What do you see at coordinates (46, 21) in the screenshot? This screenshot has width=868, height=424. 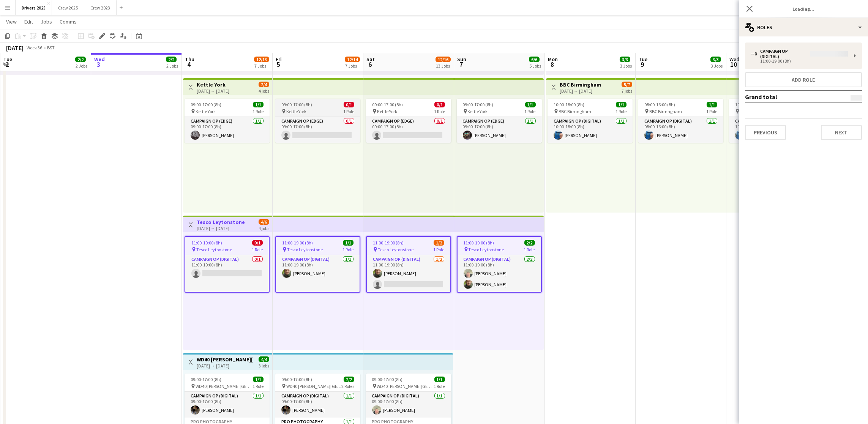 I see `span: Jobs` at bounding box center [46, 21].